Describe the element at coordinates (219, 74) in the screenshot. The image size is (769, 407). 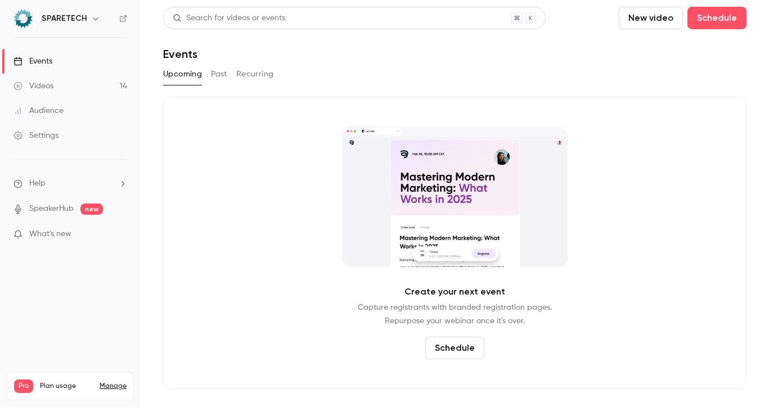
I see `button: Past` at that location.